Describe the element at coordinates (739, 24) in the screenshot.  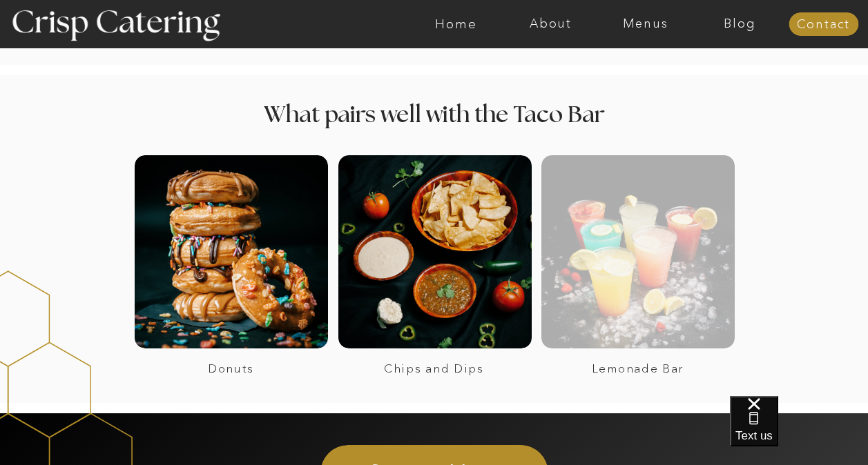
I see `nav: Blog` at that location.